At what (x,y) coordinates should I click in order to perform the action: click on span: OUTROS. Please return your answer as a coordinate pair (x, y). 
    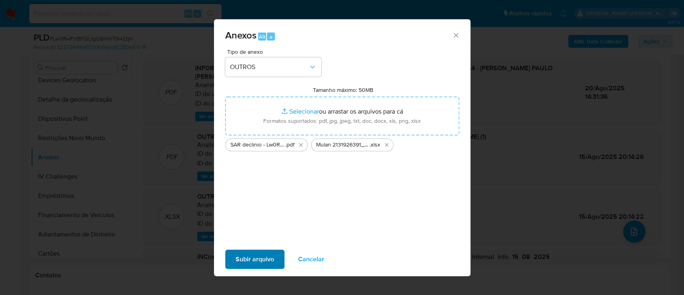
    Looking at the image, I should click on (269, 67).